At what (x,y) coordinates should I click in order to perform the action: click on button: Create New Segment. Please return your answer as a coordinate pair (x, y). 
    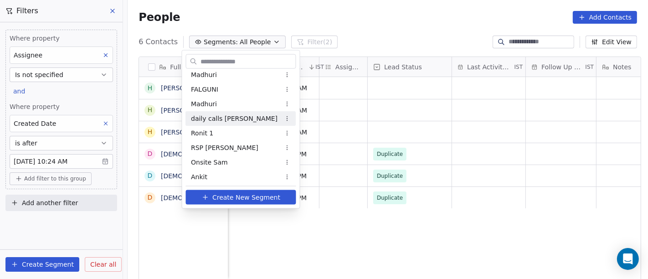
    Looking at the image, I should click on (241, 197).